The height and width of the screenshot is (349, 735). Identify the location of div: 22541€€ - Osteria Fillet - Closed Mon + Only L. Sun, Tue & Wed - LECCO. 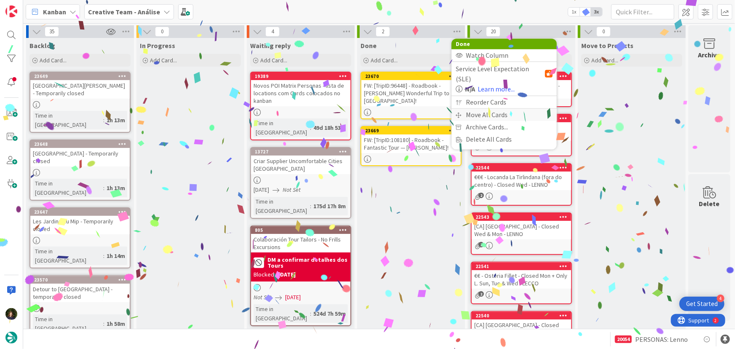
(522, 276).